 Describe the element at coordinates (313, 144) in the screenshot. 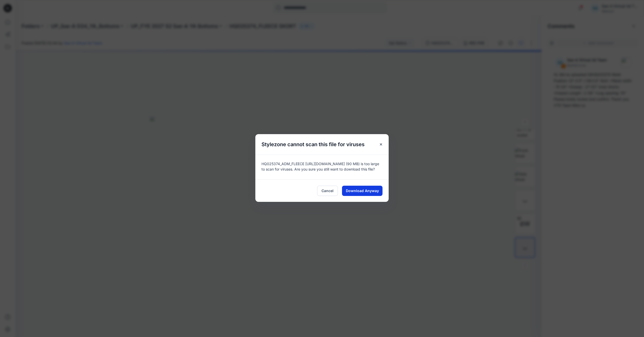

I see `h5: Stylezone cannot scan this file for viruses` at that location.